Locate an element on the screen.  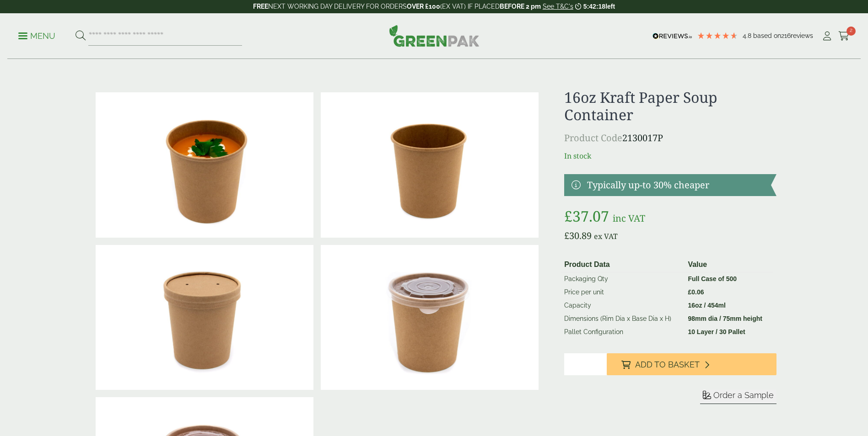
img: Kraft 16oz With Cardboard Lid is located at coordinates (205, 317).